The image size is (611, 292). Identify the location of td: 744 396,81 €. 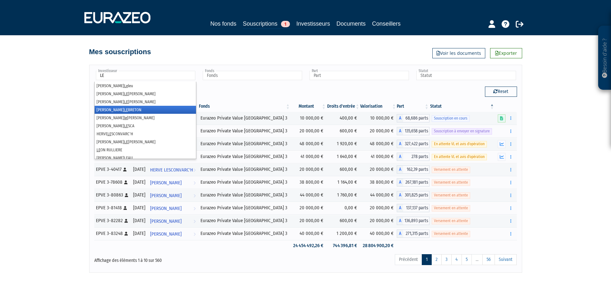
(343, 246).